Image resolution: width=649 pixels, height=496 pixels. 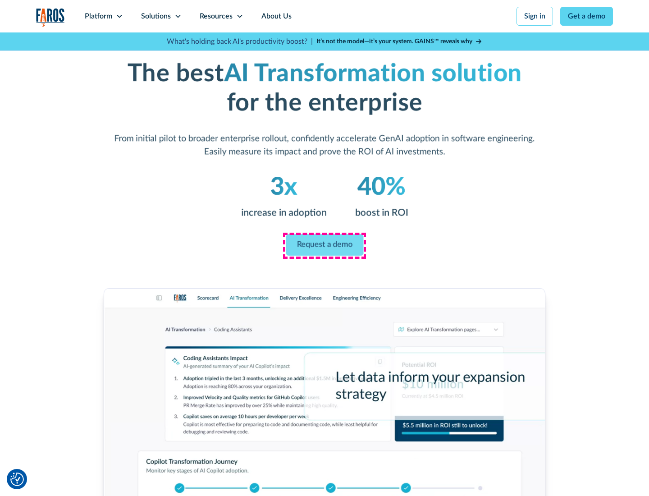 What do you see at coordinates (373, 74) in the screenshot?
I see `em: AI Transformation solution` at bounding box center [373, 74].